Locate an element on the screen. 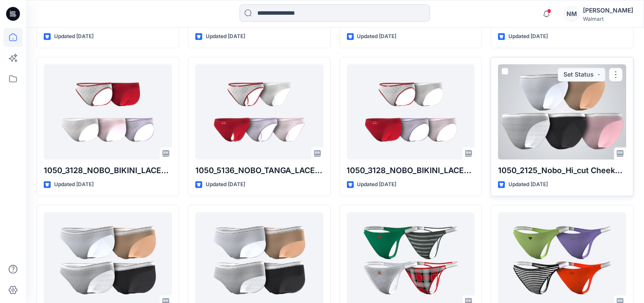 This screenshot has width=644, height=303. p: 1050_3128_NOBO_BIKINI_LACE_ADM_OPT1_EMB is located at coordinates (411, 171).